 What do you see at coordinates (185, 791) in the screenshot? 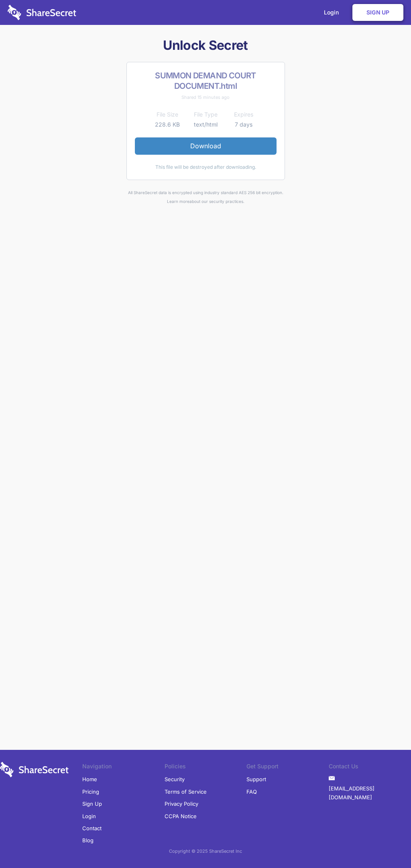
I see `a: Terms of Service` at bounding box center [185, 791].